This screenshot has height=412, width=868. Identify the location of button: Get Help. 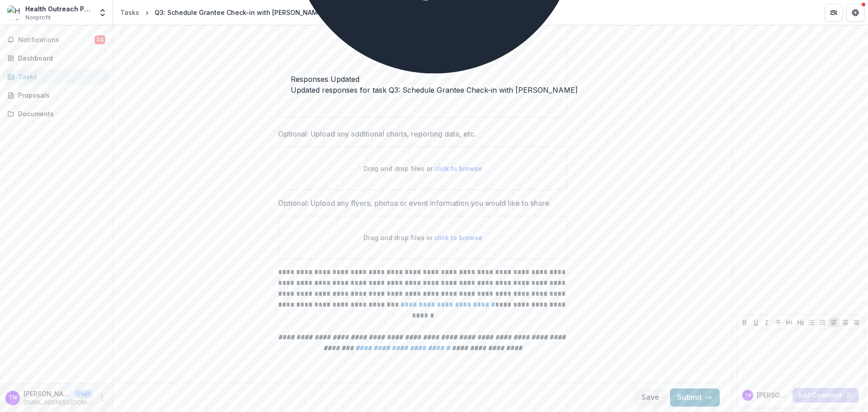
(856, 13).